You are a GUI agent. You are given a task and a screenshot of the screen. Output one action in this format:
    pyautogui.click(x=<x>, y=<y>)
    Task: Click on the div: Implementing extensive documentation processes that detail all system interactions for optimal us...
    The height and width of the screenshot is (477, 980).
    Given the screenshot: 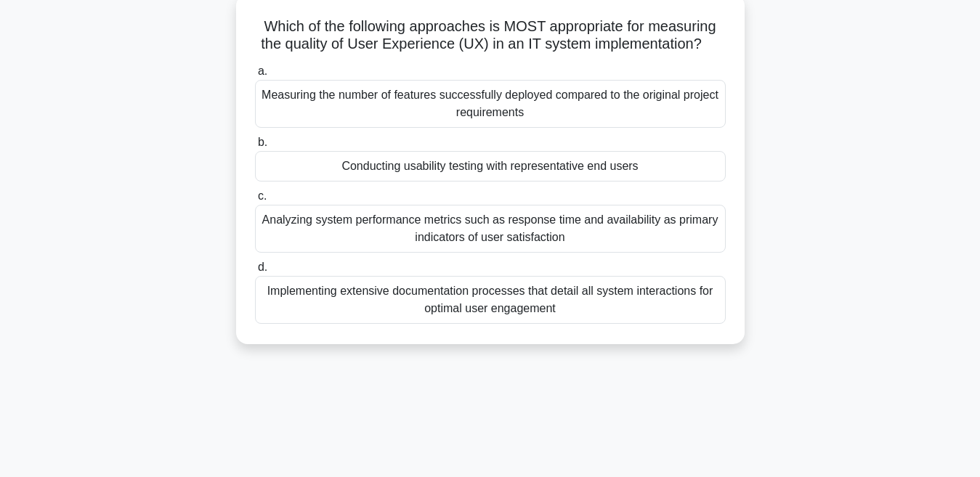 What is the action you would take?
    pyautogui.click(x=490, y=300)
    